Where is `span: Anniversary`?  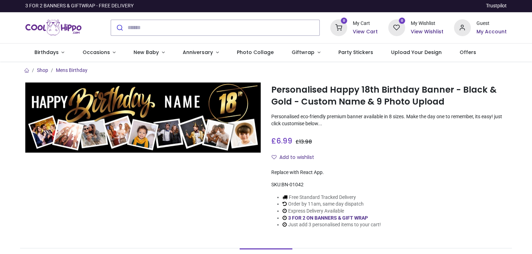
span: Anniversary is located at coordinates (198, 52).